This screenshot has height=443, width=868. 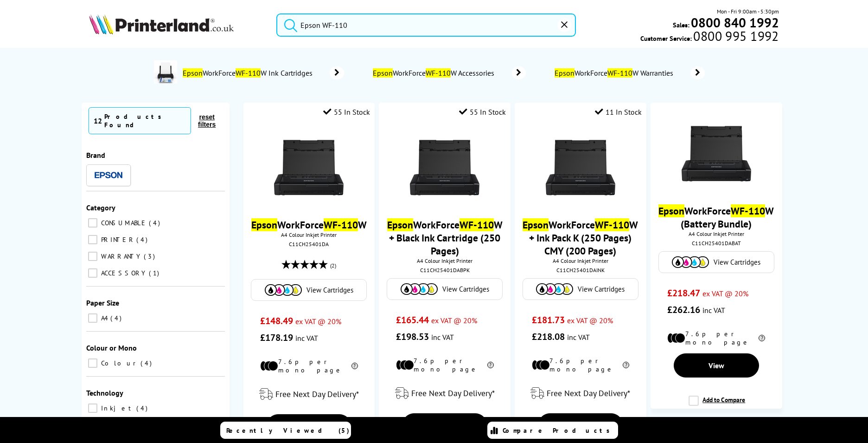 What do you see at coordinates (548, 320) in the screenshot?
I see `span: £181.73` at bounding box center [548, 320].